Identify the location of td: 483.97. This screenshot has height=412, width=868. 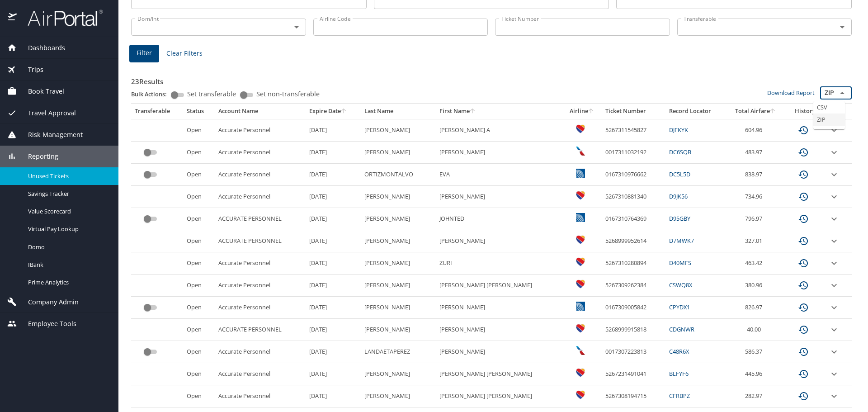
(756, 152).